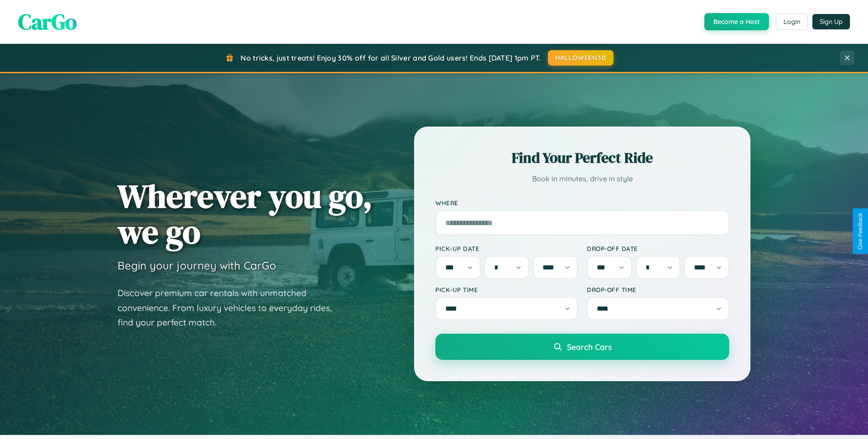  What do you see at coordinates (657, 289) in the screenshot?
I see `label: Drop-off Time` at bounding box center [657, 289].